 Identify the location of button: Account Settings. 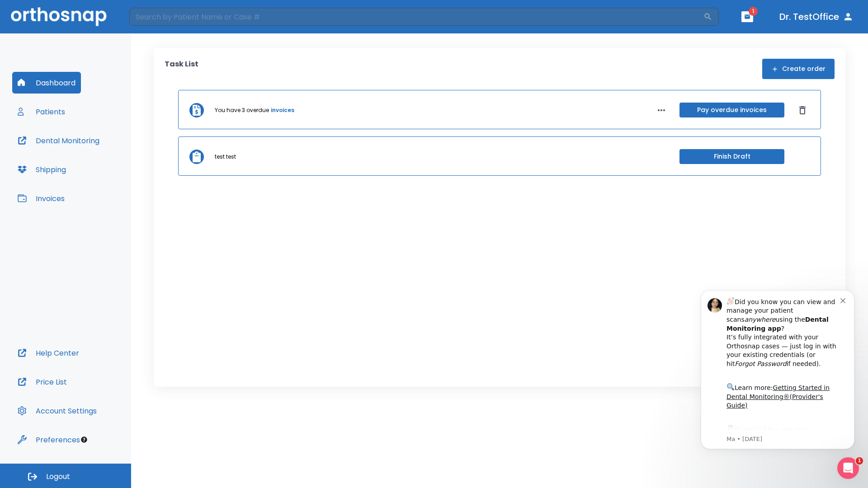
(57, 411).